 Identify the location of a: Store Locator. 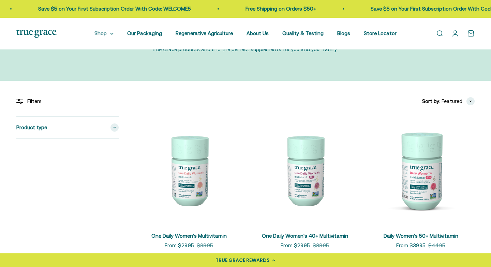
(380, 33).